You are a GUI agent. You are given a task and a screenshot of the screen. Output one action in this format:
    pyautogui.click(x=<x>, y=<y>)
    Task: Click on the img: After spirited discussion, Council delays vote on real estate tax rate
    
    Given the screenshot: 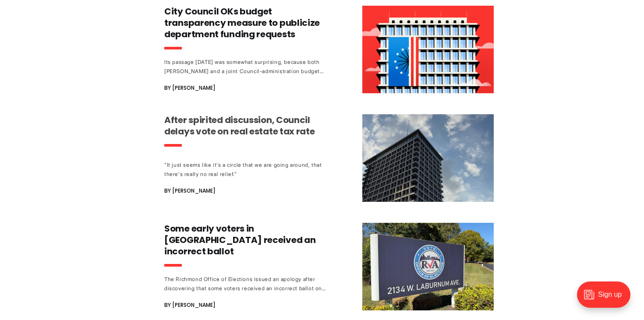 What is the action you would take?
    pyautogui.click(x=428, y=158)
    